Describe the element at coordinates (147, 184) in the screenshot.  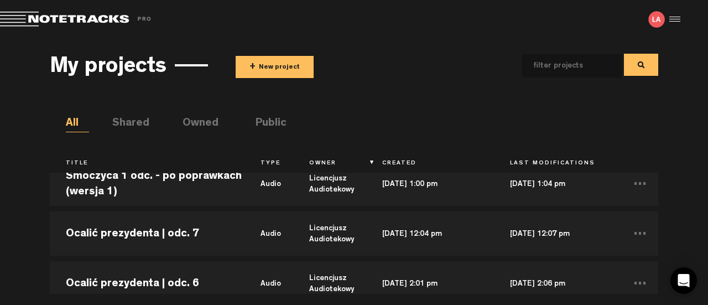
I see `td: Smoczyca 1 odc. - po poprawkach (wersja 1)` at that location.